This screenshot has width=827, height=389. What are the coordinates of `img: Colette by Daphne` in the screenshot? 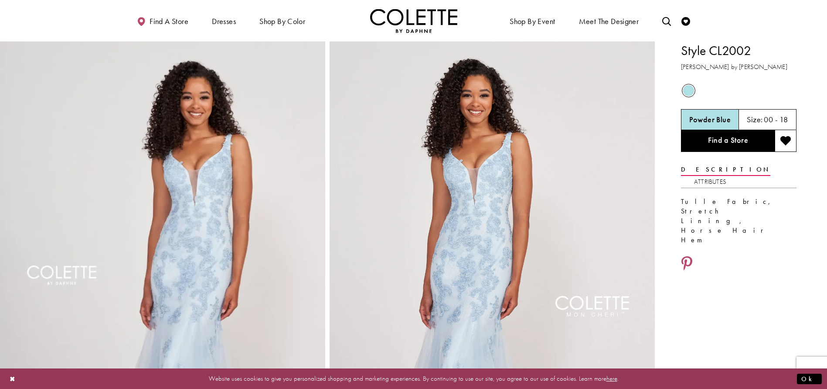 It's located at (414, 20).